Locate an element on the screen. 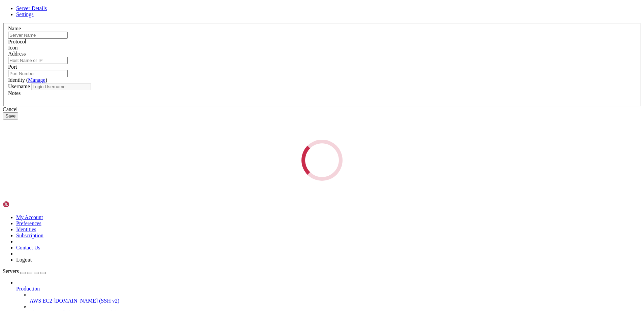 The width and height of the screenshot is (644, 311). a: Identities is located at coordinates (26, 230).